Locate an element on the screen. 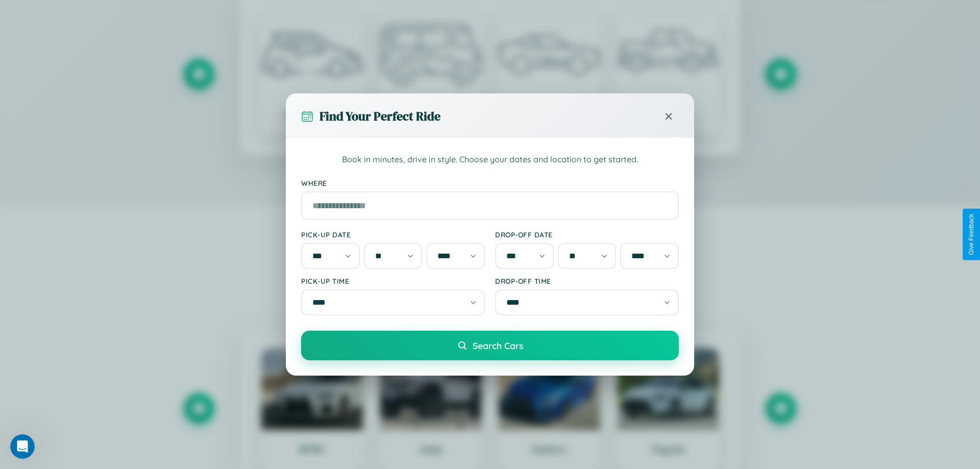  h3: Find Your Perfect Ride is located at coordinates (380, 116).